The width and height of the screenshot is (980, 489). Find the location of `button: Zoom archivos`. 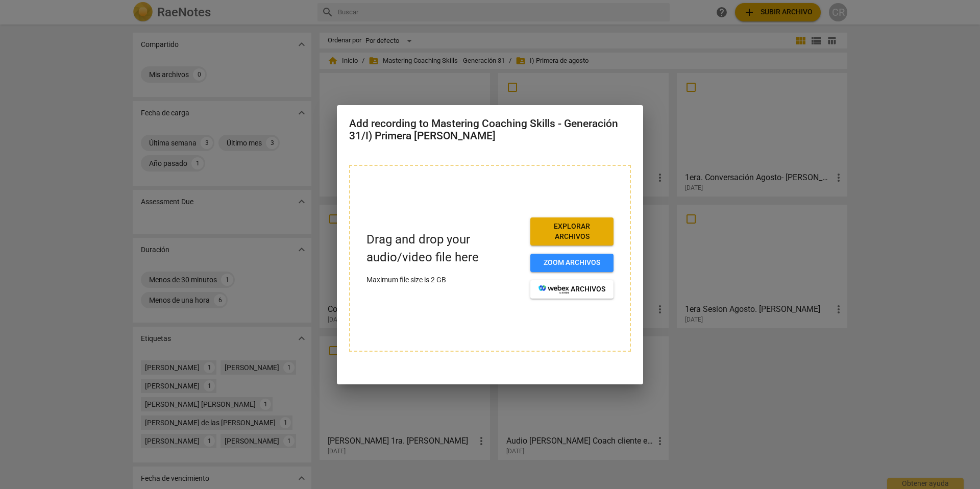

button: Zoom archivos is located at coordinates (572, 263).